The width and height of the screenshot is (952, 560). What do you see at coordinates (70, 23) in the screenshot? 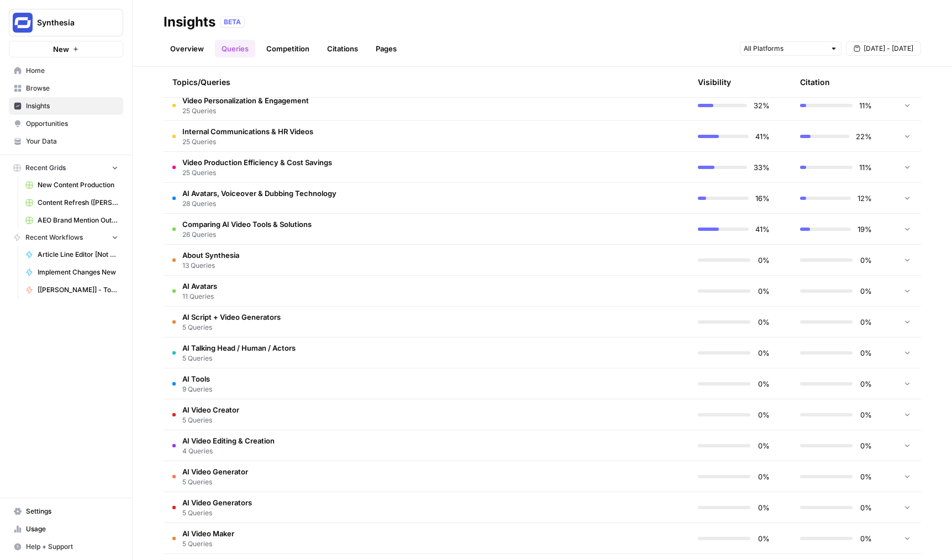
I see `span: Synthesia` at bounding box center [70, 23].